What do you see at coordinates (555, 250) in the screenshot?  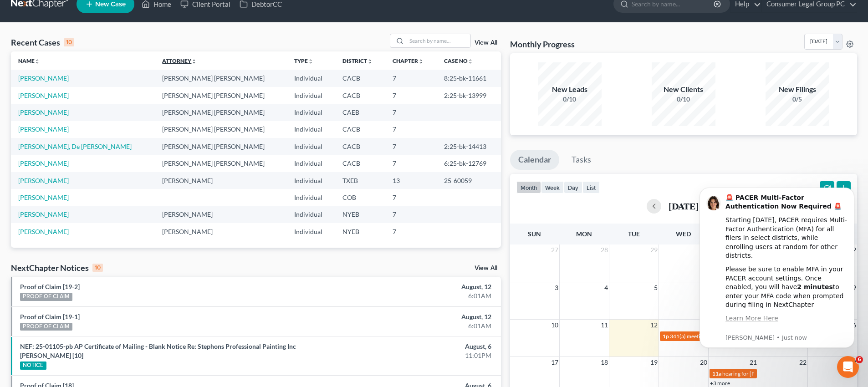 I see `span: 27` at bounding box center [555, 250].